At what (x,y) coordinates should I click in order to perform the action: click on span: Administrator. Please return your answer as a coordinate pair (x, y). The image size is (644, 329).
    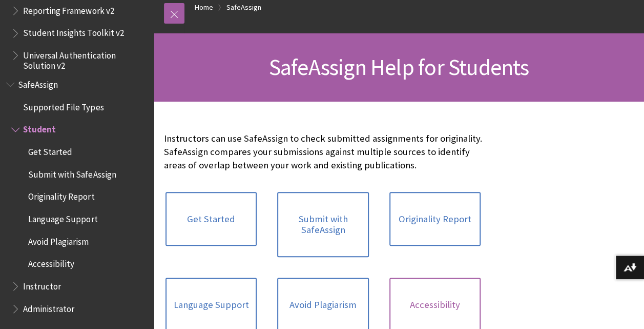
    Looking at the image, I should click on (49, 306).